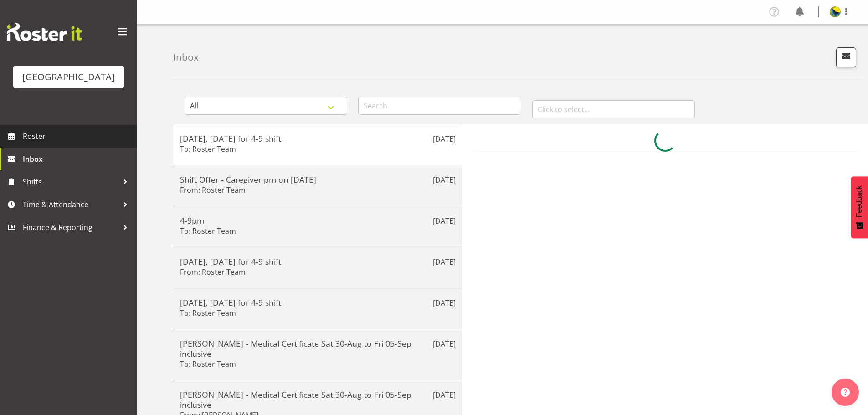 This screenshot has height=415, width=868. Describe the element at coordinates (860, 207) in the screenshot. I see `button: Feedback - Show survey` at that location.